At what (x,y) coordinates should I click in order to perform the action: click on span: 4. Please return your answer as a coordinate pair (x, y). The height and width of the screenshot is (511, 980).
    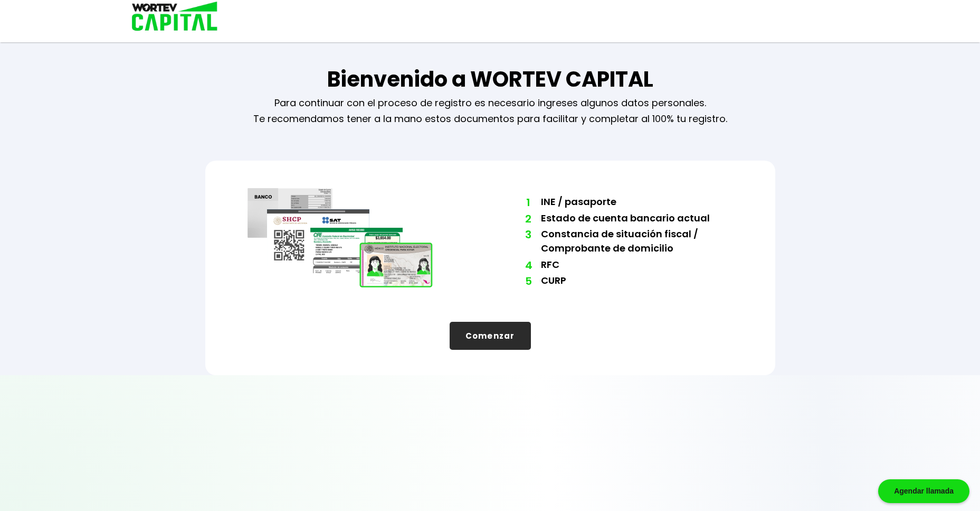
    Looking at the image, I should click on (528, 266).